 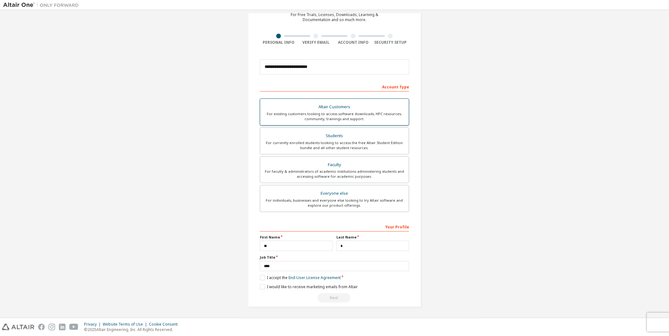 I want to click on div: For faculty & administrators of academic institutions administering students and accessing softwa..., so click(x=334, y=174).